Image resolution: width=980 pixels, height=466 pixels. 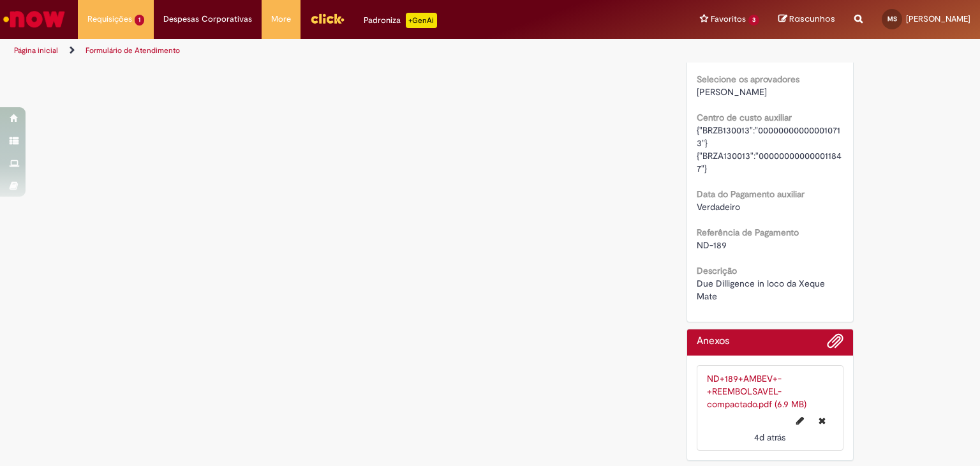 I want to click on span: MS, so click(x=892, y=19).